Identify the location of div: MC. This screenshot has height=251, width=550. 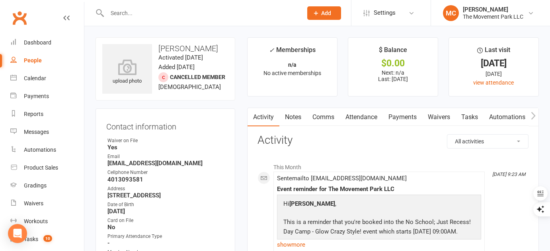
(451, 13).